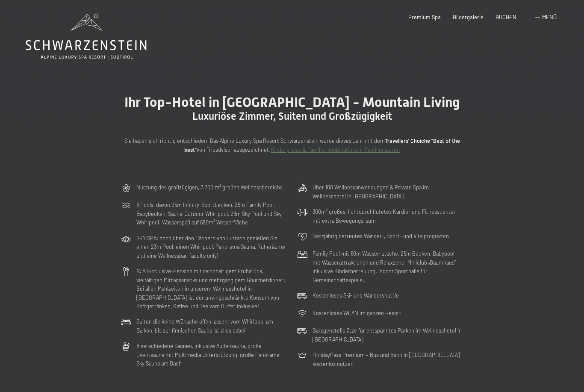  What do you see at coordinates (211, 289) in the screenshot?
I see `p: ¾ All-inclusive-Pension mit reichhaltigem Frühstück, vielfältigen Mittagssnacks und mehrgängigem ...` at bounding box center [211, 289].